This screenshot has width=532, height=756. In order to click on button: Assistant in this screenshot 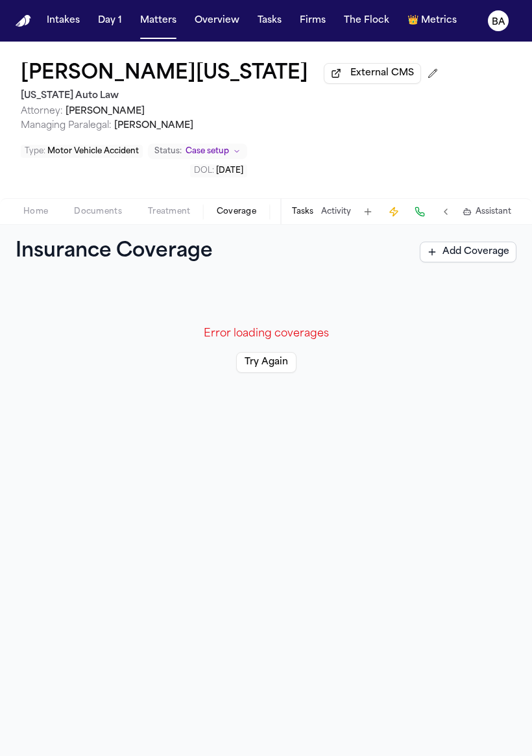, I will do `click(487, 212)`.